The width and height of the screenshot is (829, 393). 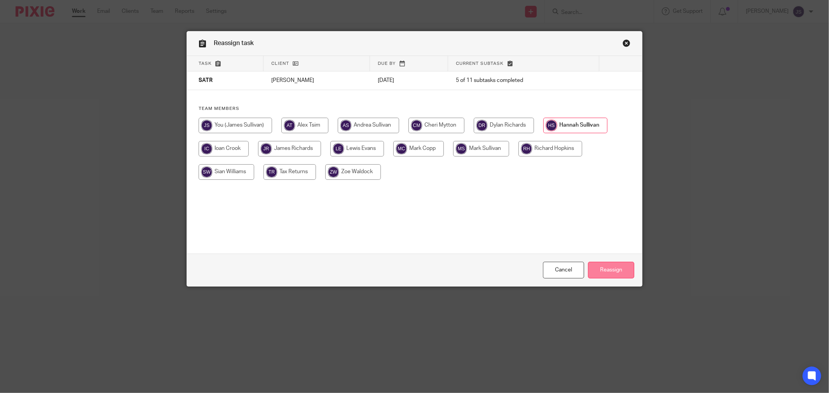 I want to click on span: Due by, so click(x=387, y=63).